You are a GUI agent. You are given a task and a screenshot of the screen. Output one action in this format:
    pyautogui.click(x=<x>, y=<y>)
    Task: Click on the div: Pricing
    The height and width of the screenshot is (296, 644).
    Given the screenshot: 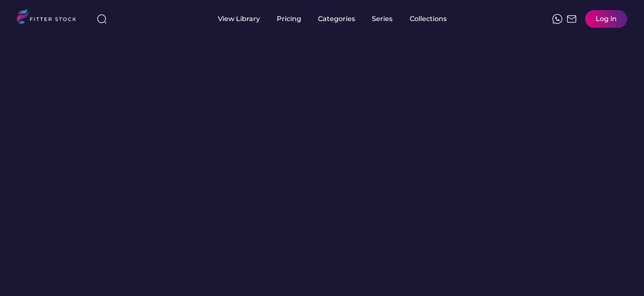 What is the action you would take?
    pyautogui.click(x=289, y=19)
    